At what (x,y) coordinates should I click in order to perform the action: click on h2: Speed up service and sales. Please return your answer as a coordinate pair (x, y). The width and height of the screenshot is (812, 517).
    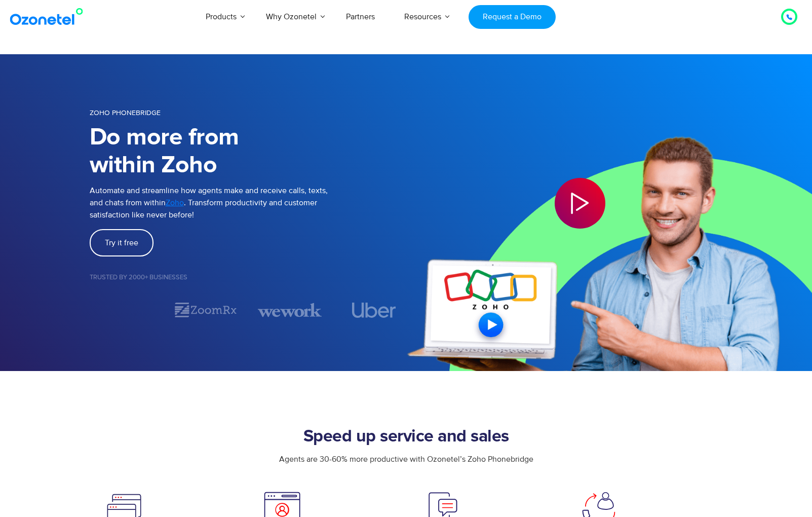
    Looking at the image, I should click on (406, 436).